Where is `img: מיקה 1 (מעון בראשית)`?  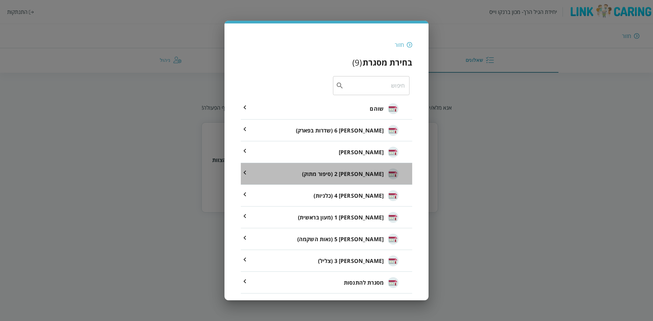 img: מיקה 1 (מעון בראשית) is located at coordinates (393, 218).